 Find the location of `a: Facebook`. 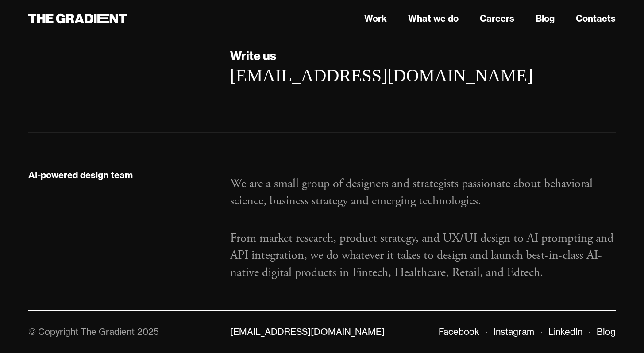

a: Facebook is located at coordinates (459, 331).